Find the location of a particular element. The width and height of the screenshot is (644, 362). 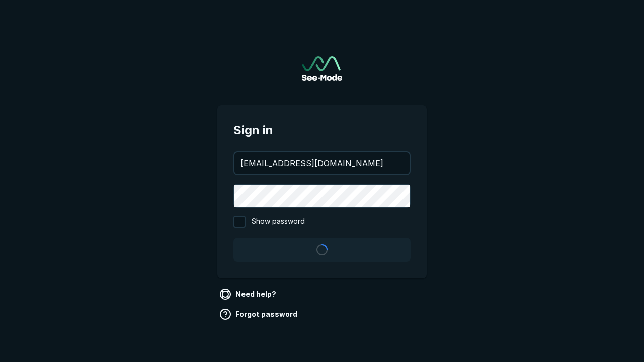

span: Sign in is located at coordinates (322, 130).